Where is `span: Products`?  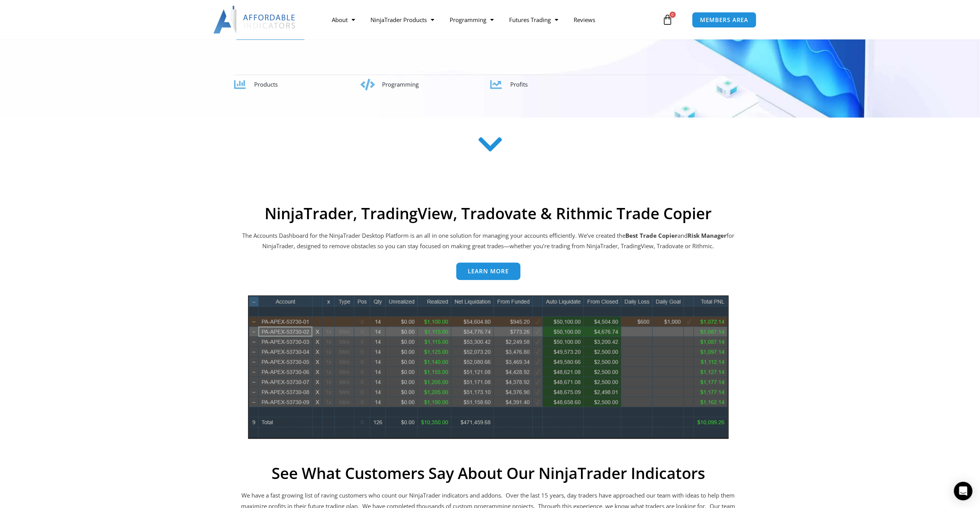 span: Products is located at coordinates (266, 84).